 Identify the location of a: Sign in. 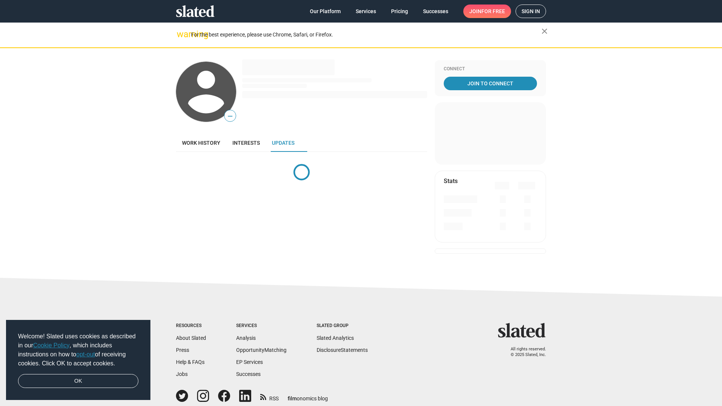
(531, 11).